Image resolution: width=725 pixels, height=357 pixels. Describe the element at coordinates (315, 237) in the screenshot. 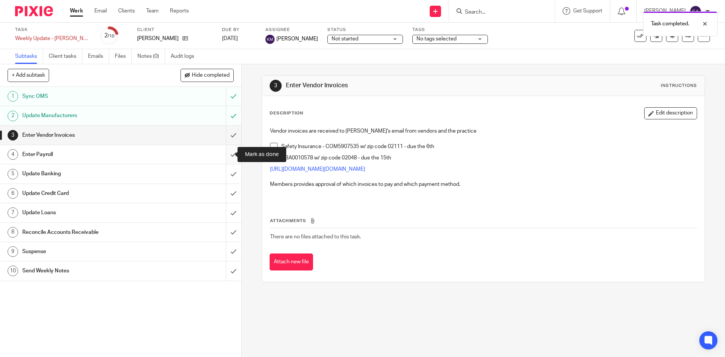

I see `span: There are no files attached to this task.` at that location.